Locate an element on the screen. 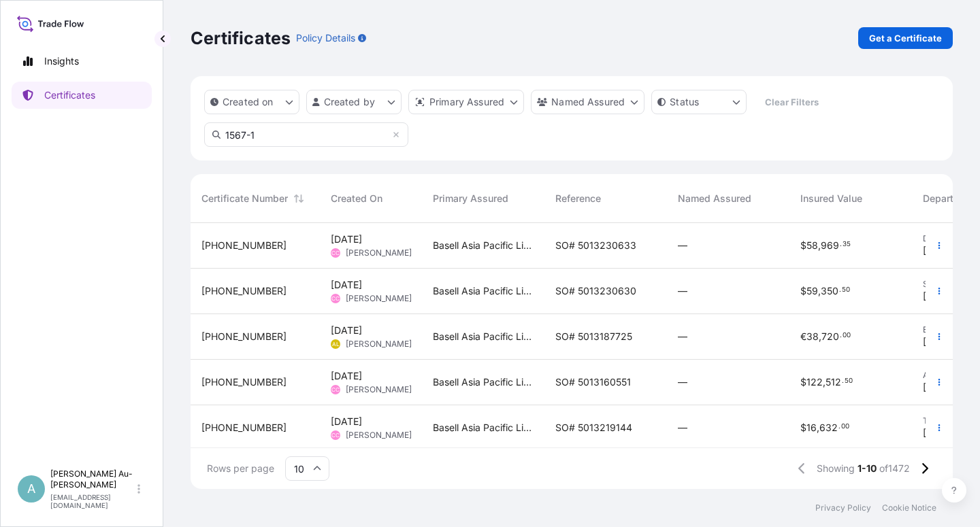 This screenshot has width=980, height=527. span: Created On is located at coordinates (356, 199).